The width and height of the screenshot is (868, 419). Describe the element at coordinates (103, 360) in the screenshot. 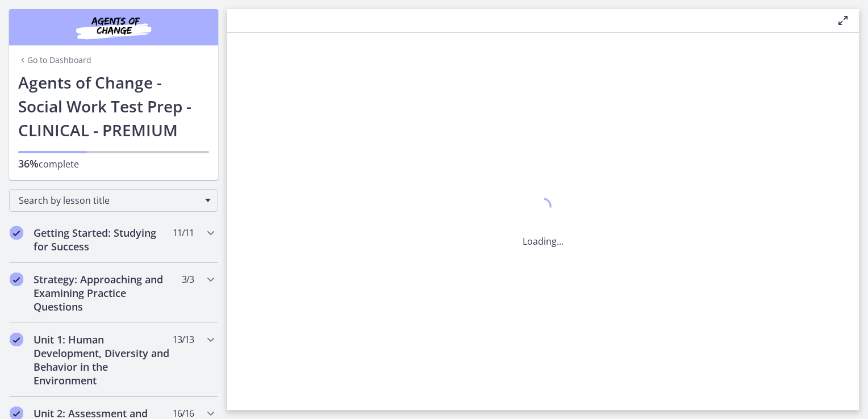

I see `h2: Unit 1: Human Development, Diversity and Behavior in the Environment` at that location.